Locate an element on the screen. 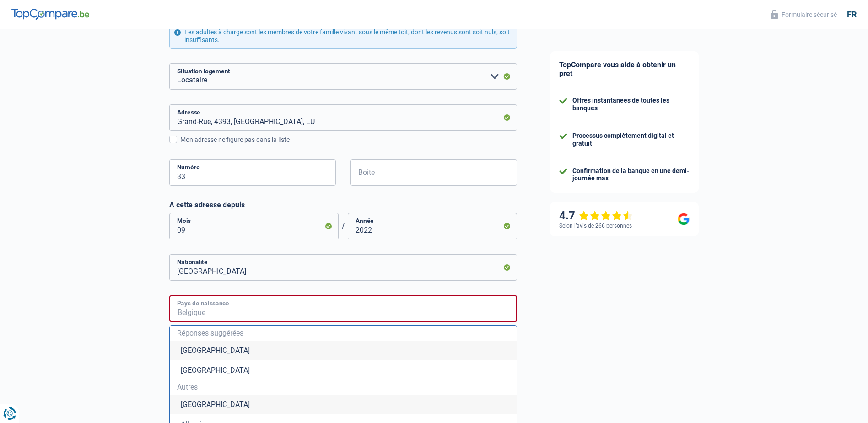  div: TopCompare vous aide à obtenir un prêt is located at coordinates (624, 69).